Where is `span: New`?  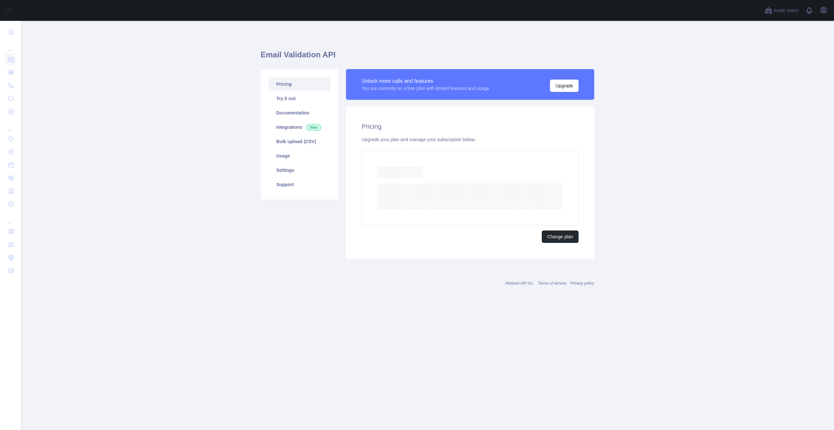 span: New is located at coordinates (314, 127).